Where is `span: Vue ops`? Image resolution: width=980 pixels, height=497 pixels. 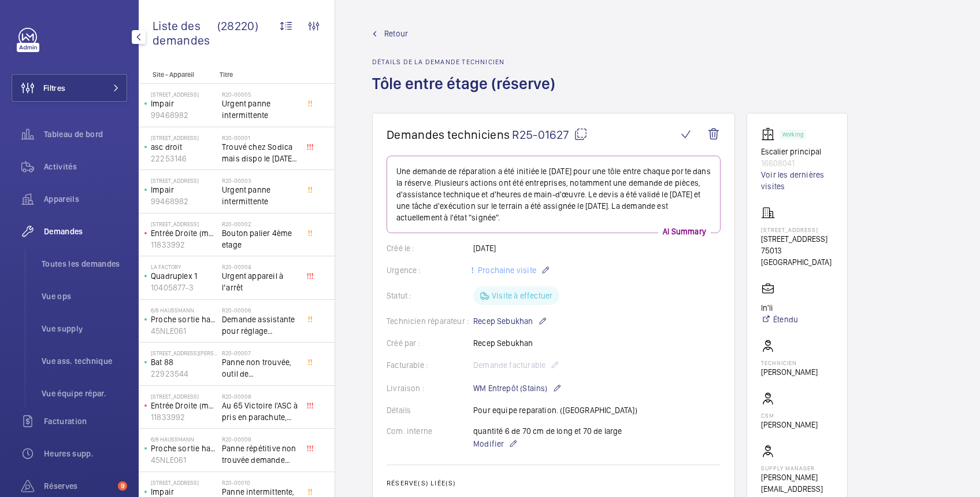 span: Vue ops is located at coordinates (84, 296).